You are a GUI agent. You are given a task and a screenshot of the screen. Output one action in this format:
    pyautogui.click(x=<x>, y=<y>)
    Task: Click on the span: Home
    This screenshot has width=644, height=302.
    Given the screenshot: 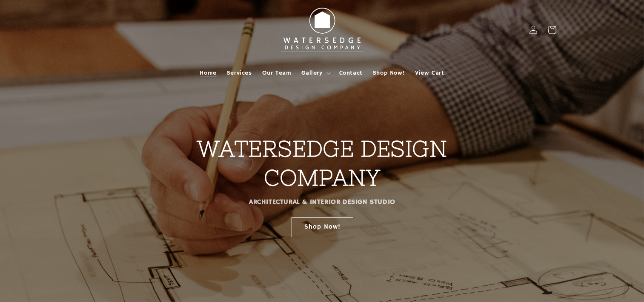 What is the action you would take?
    pyautogui.click(x=208, y=73)
    